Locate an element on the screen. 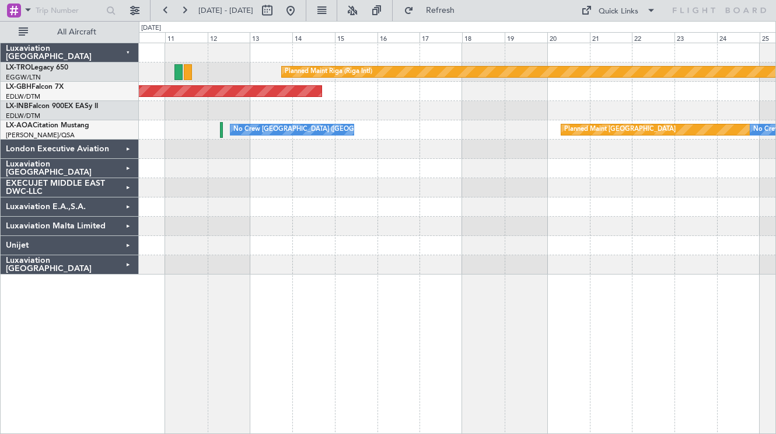 The height and width of the screenshot is (434, 776). div: 16 is located at coordinates (399, 37).